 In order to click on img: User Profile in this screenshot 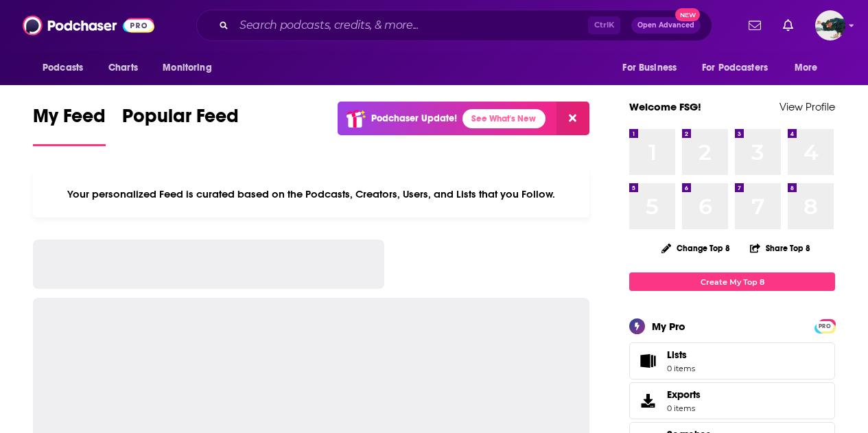, I will do `click(830, 25)`.